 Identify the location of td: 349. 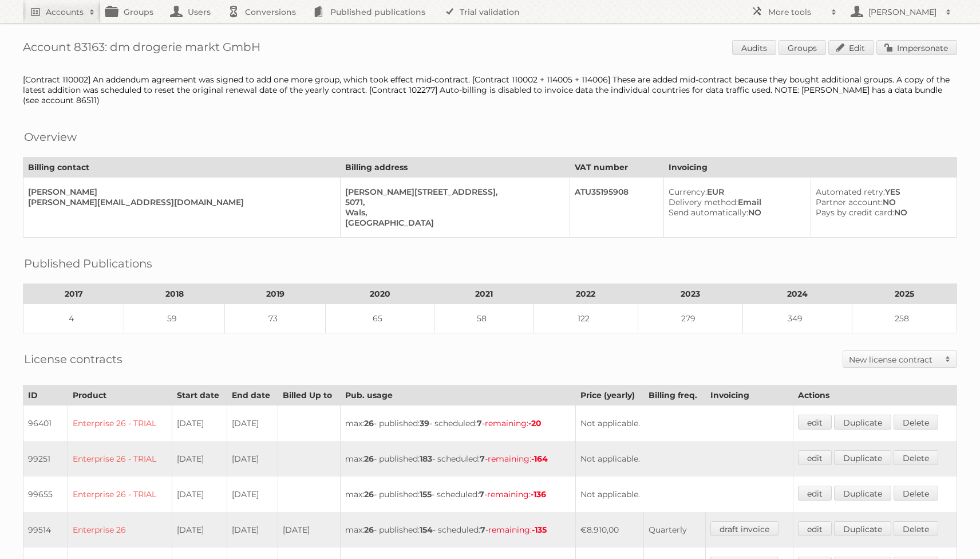
(798, 318).